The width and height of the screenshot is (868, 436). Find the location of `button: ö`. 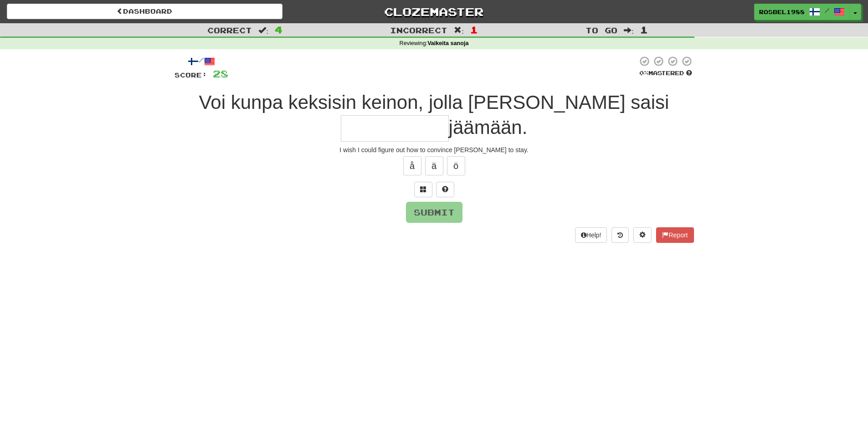

button: ö is located at coordinates (456, 165).